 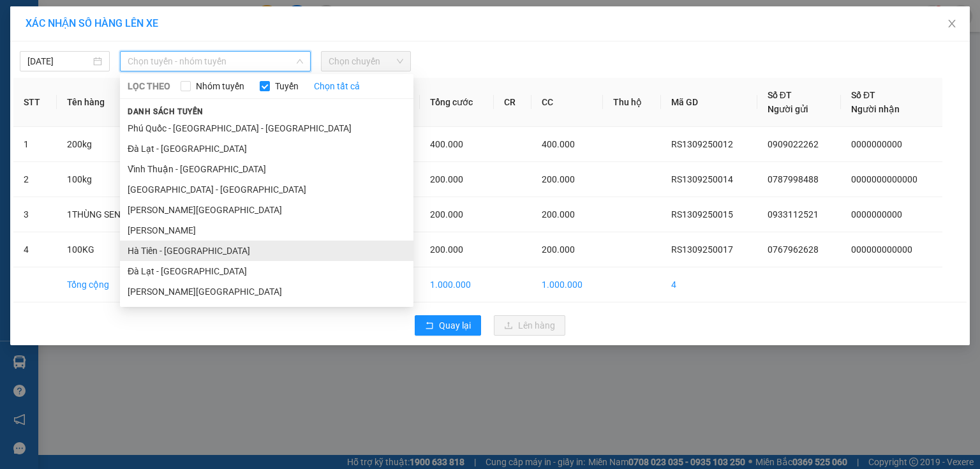 What do you see at coordinates (793, 250) in the screenshot?
I see `span: 0767962628` at bounding box center [793, 250].